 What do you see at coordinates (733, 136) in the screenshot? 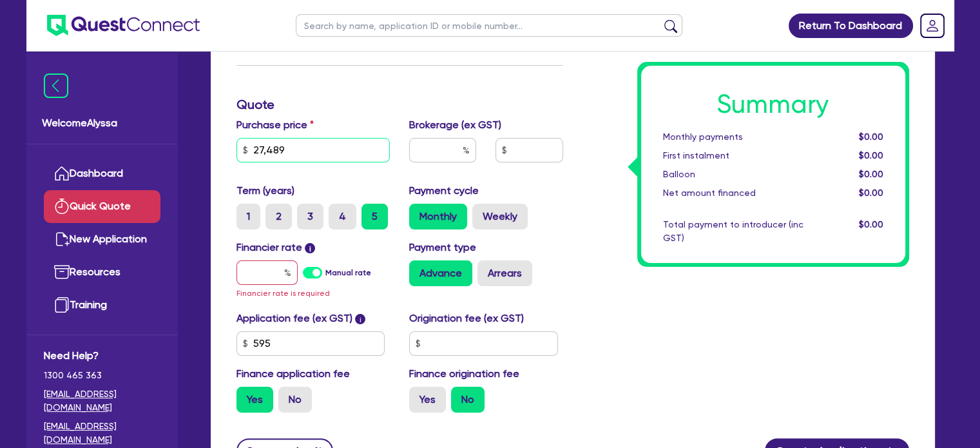
I see `div: Monthly payments` at bounding box center [733, 136].